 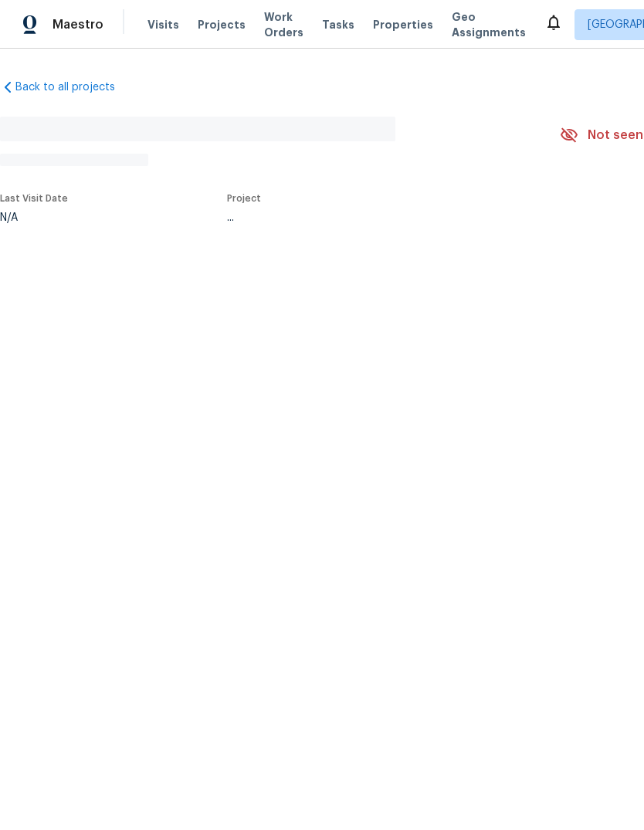 What do you see at coordinates (244, 199) in the screenshot?
I see `span: Project` at bounding box center [244, 199].